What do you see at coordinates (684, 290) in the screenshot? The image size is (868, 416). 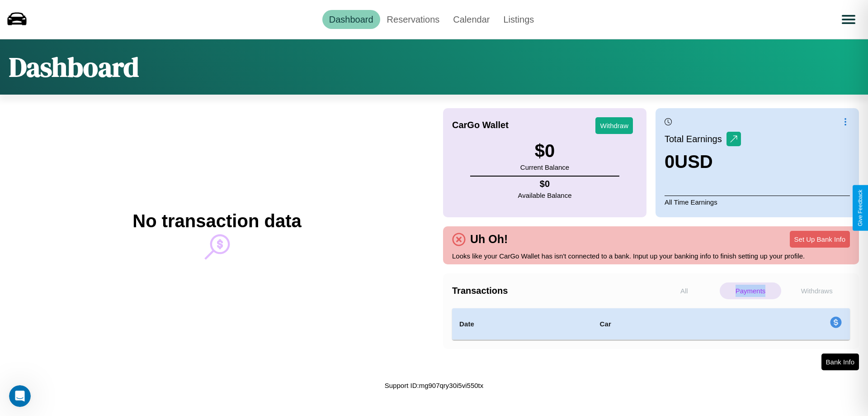 I see `p: All` at bounding box center [684, 290].